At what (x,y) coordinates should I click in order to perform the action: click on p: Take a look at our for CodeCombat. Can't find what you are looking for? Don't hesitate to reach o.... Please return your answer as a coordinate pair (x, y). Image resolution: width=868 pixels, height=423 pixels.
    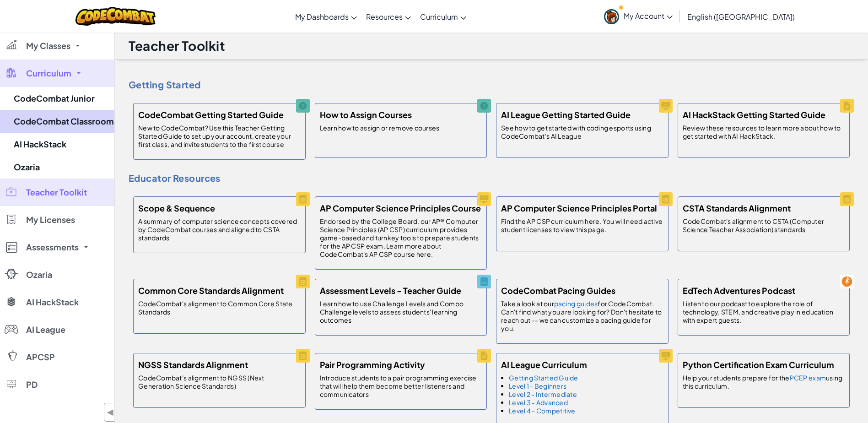
    Looking at the image, I should click on (582, 316).